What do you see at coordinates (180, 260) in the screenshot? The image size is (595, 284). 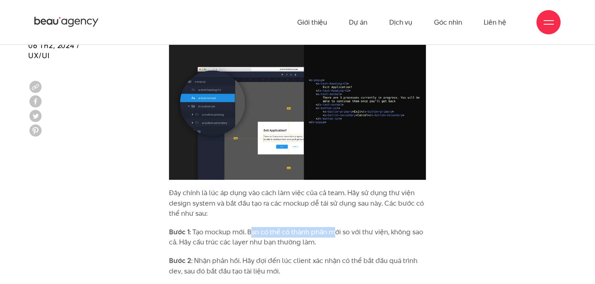 I see `strong: Bước 2` at bounding box center [180, 260].